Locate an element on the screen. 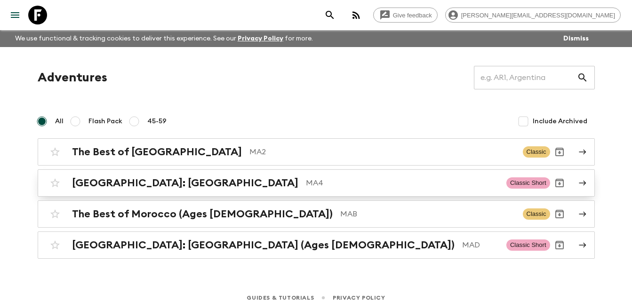  h1: Adventures is located at coordinates (72, 78).